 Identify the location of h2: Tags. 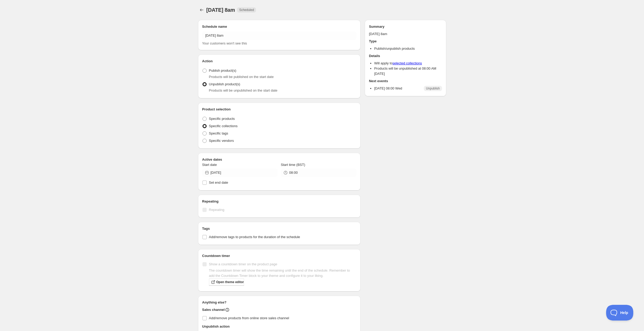
(279, 229).